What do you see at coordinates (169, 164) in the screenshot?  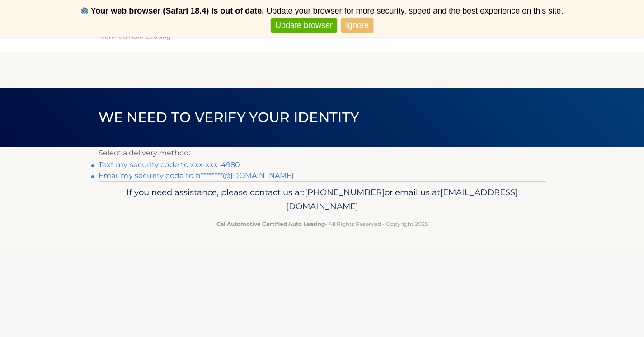 I see `a: Text my security code to xxx-xxx-4980` at bounding box center [169, 164].